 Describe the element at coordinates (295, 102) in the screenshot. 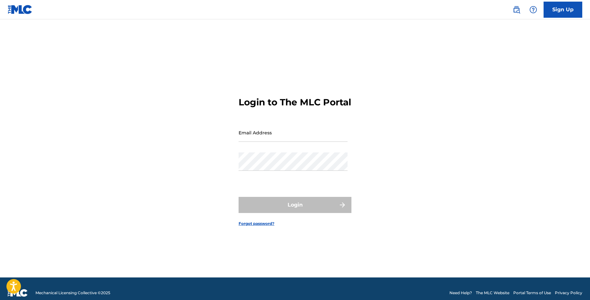

I see `h3: Login to The MLC Portal` at that location.